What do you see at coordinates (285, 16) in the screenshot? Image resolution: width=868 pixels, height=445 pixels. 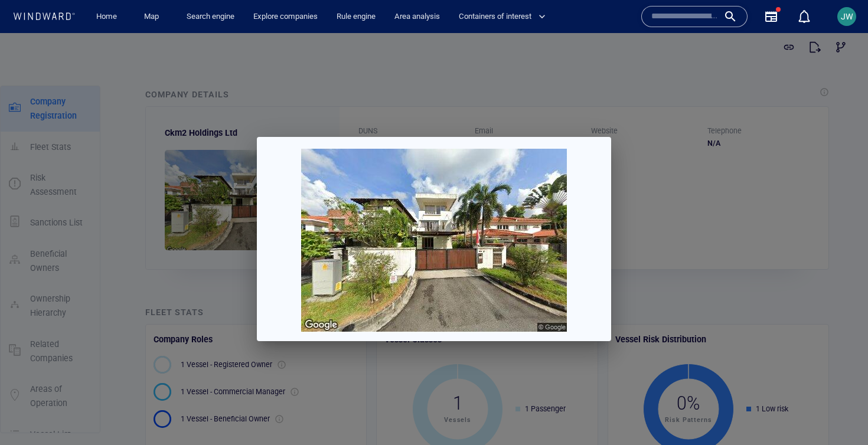 I see `a: Explore companies` at bounding box center [285, 16].